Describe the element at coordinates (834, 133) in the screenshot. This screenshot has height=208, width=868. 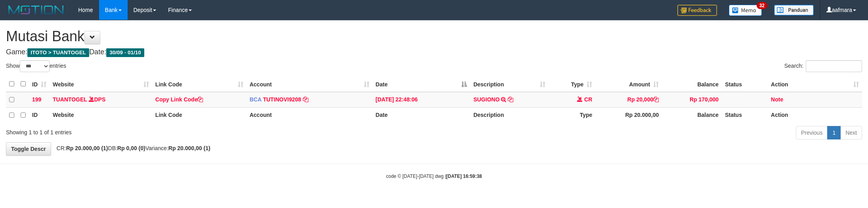
I see `a: 1` at that location.